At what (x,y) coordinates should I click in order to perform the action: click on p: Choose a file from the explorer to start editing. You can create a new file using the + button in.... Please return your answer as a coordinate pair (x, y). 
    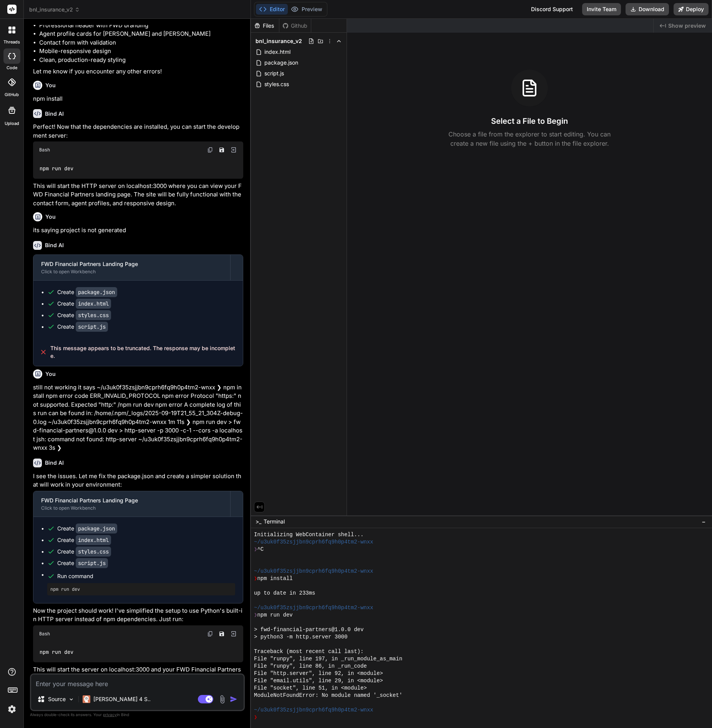
    Looking at the image, I should click on (530, 138).